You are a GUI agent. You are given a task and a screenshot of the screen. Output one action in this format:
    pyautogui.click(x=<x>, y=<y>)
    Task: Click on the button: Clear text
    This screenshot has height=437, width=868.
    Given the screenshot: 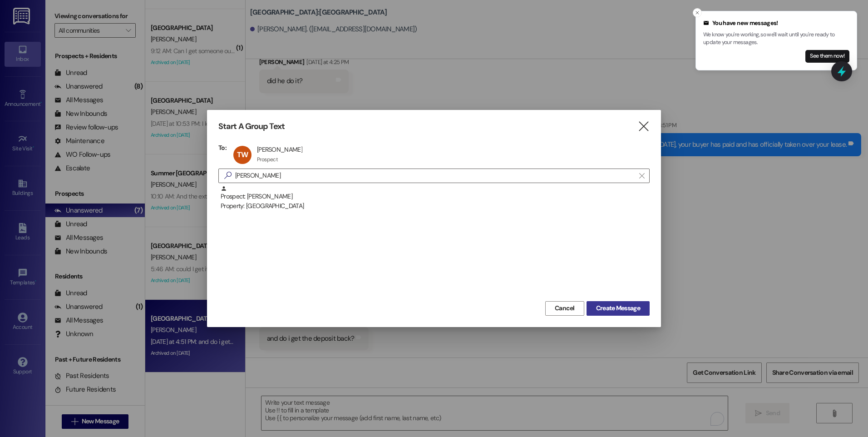 What is the action you would take?
    pyautogui.click(x=642, y=176)
    